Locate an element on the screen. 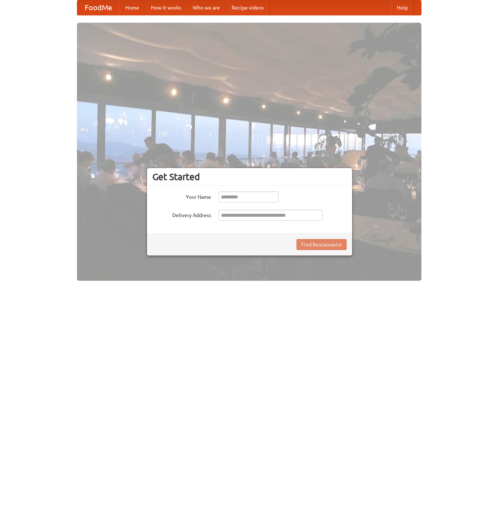 Image resolution: width=498 pixels, height=518 pixels. a: Recipe videos is located at coordinates (248, 8).